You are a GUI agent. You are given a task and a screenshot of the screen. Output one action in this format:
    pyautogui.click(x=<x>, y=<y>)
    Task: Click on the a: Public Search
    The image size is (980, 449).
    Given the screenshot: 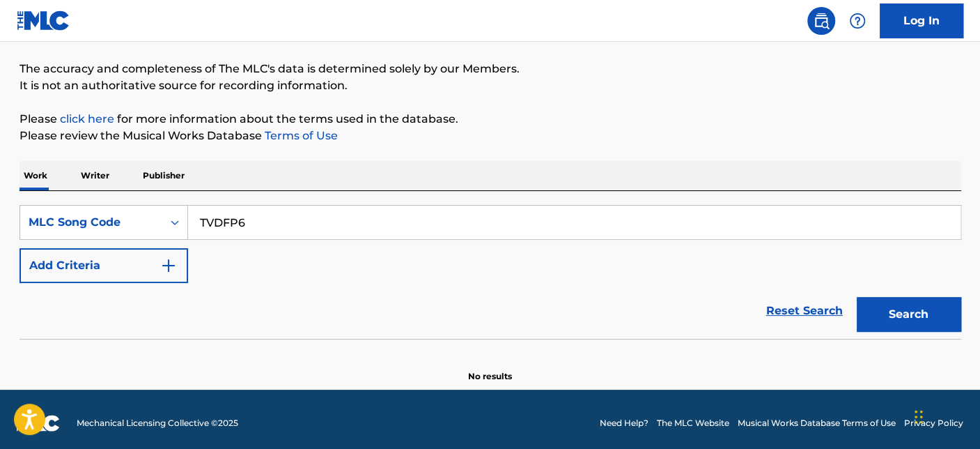 What is the action you would take?
    pyautogui.click(x=821, y=21)
    